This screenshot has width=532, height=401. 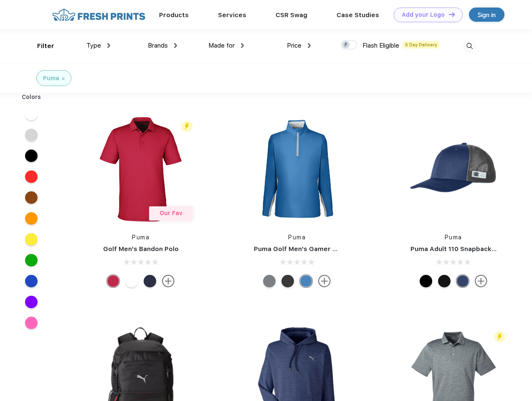 What do you see at coordinates (150, 281) in the screenshot?
I see `div: Navy Blazer` at bounding box center [150, 281].